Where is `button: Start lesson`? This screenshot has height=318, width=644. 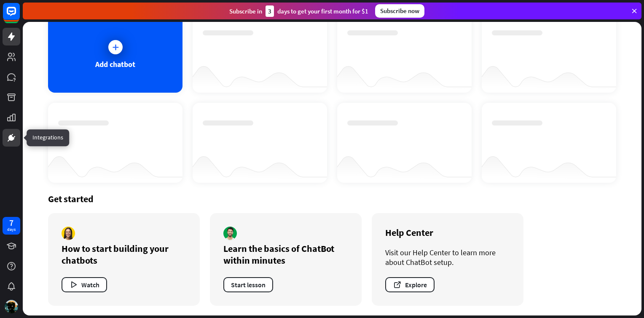
button: Start lesson is located at coordinates (248, 285).